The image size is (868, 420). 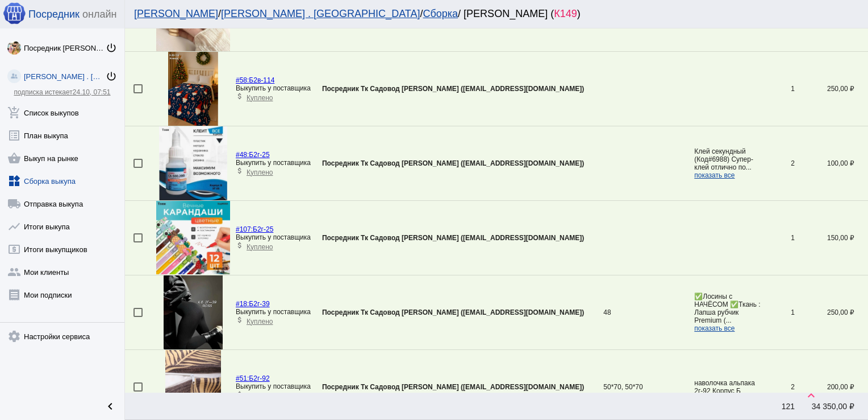 I want to click on img: 3KoC3Za1qLhedQMXSyidSfYQUHEtolyKNn7UV1ITNGyiHOsgnekVI8anEV4o2Ve8WWP9lvAcOV3t4l7BMLKDren3.jpg, so click(x=193, y=312).